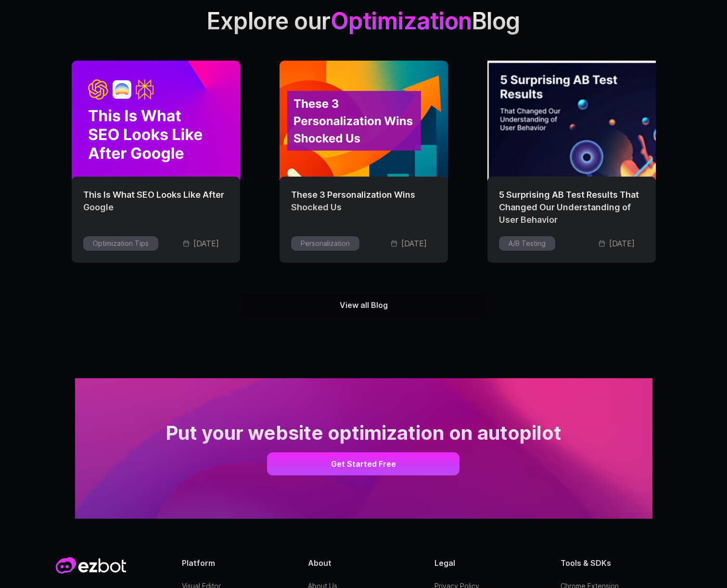 This screenshot has height=588, width=727. What do you see at coordinates (363, 464) in the screenshot?
I see `a: Get Started Free` at bounding box center [363, 464].